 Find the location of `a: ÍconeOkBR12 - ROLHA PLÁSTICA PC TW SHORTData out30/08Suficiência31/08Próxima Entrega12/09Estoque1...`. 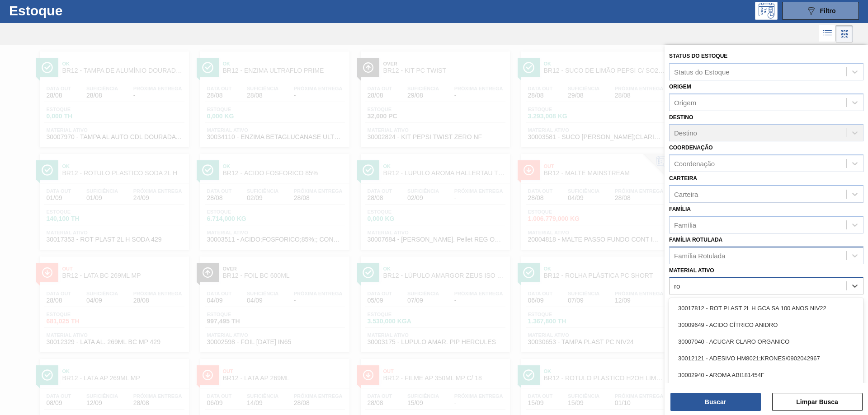

a: ÍconeOkBR12 - ROLHA PLÁSTICA PC TW SHORTData out30/08Suficiência31/08Próxima Entrega12/09Estoque1... is located at coordinates (755, 96).